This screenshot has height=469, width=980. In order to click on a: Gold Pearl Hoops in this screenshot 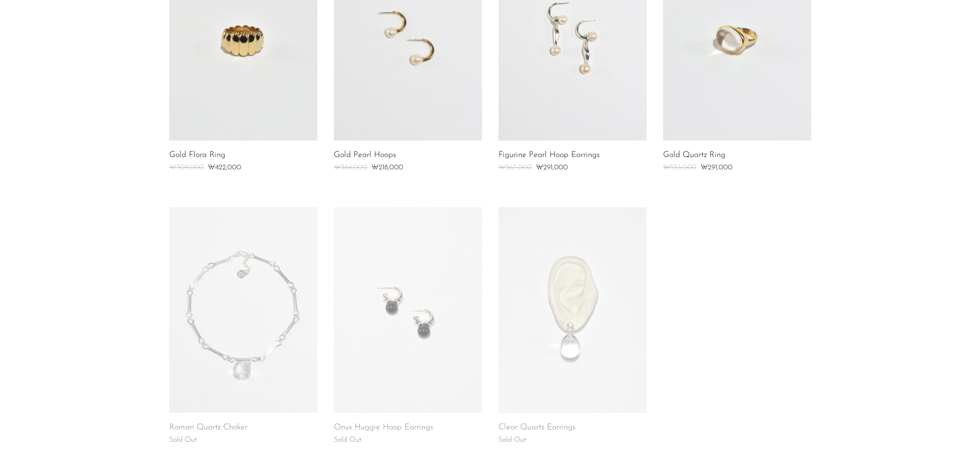, I will do `click(365, 155)`.